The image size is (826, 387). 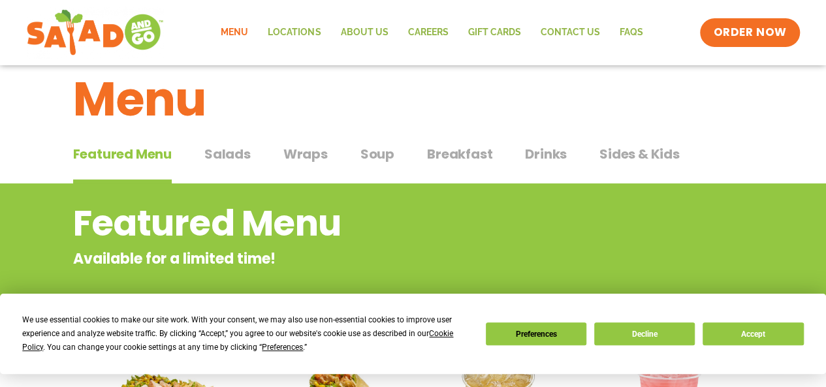 I want to click on button: Accept, so click(x=753, y=334).